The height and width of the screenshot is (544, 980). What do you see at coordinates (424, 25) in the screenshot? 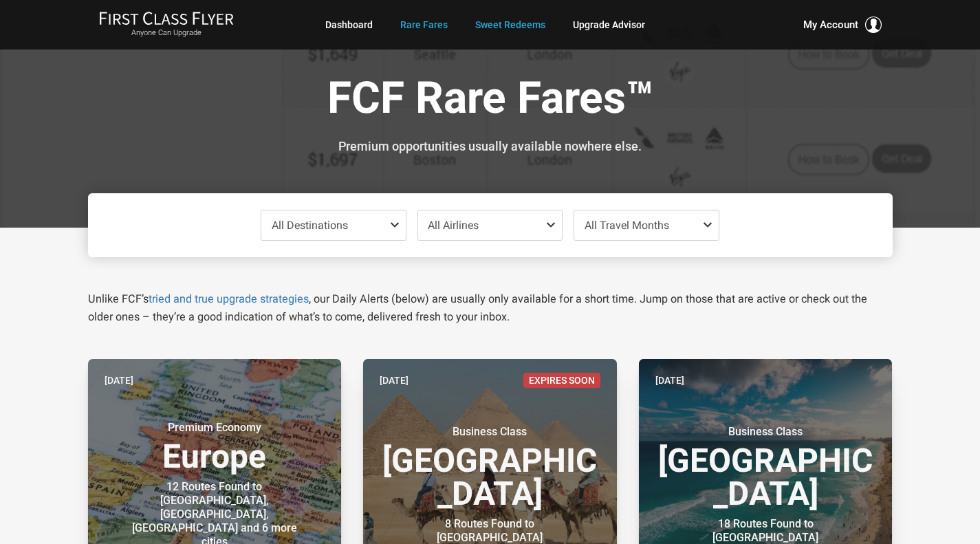
I see `a: Rare Fares` at bounding box center [424, 25].